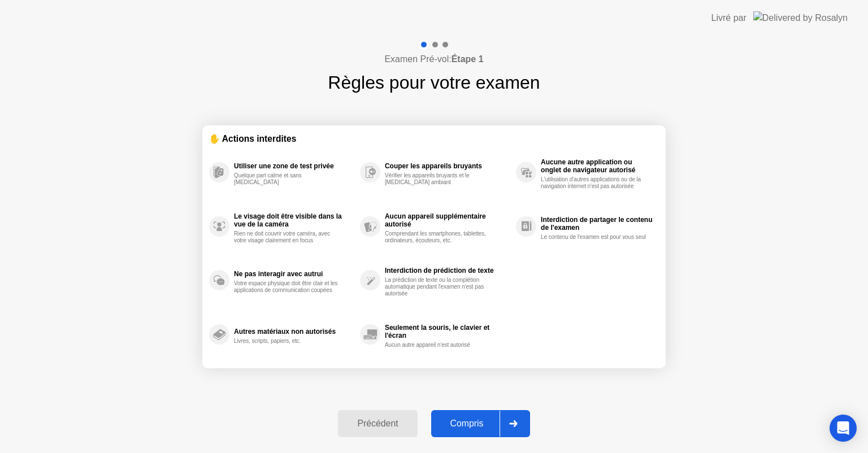  What do you see at coordinates (448, 166) in the screenshot?
I see `div: Couper les appareils bruyants` at bounding box center [448, 166].